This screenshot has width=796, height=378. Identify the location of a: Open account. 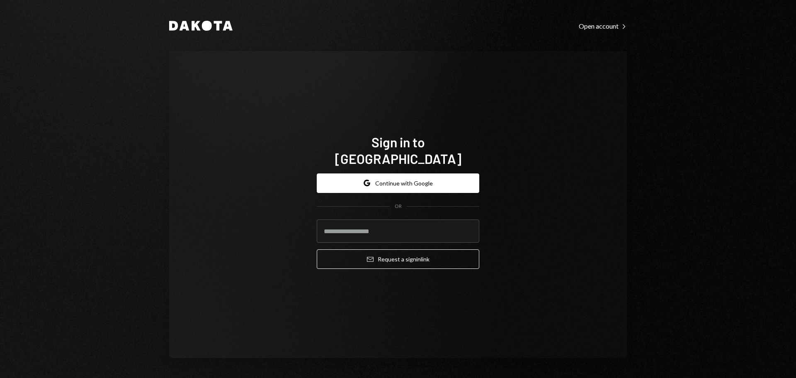
(603, 26).